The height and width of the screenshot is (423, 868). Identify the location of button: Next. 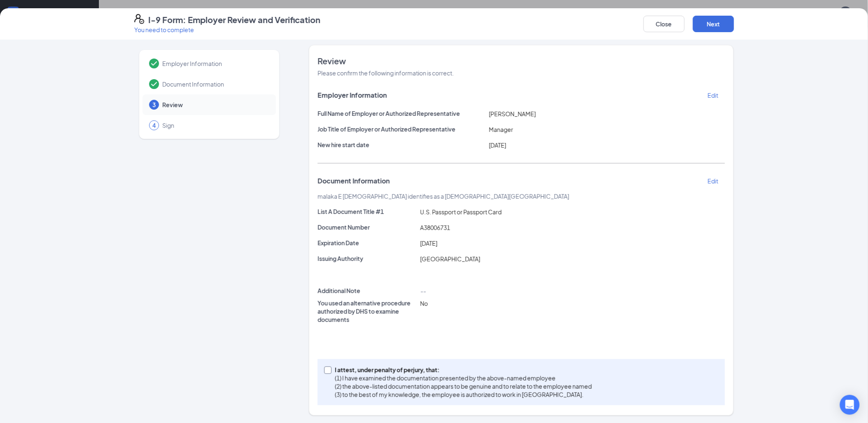
(714, 24).